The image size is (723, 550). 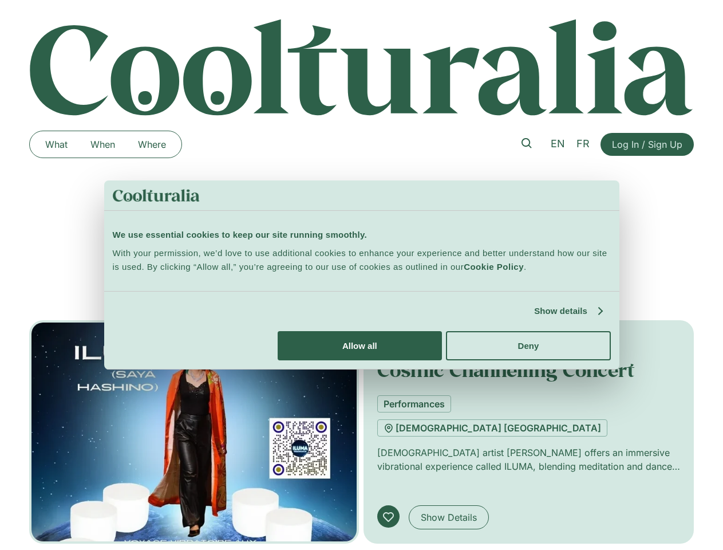 What do you see at coordinates (583, 144) in the screenshot?
I see `span: FR` at bounding box center [583, 144].